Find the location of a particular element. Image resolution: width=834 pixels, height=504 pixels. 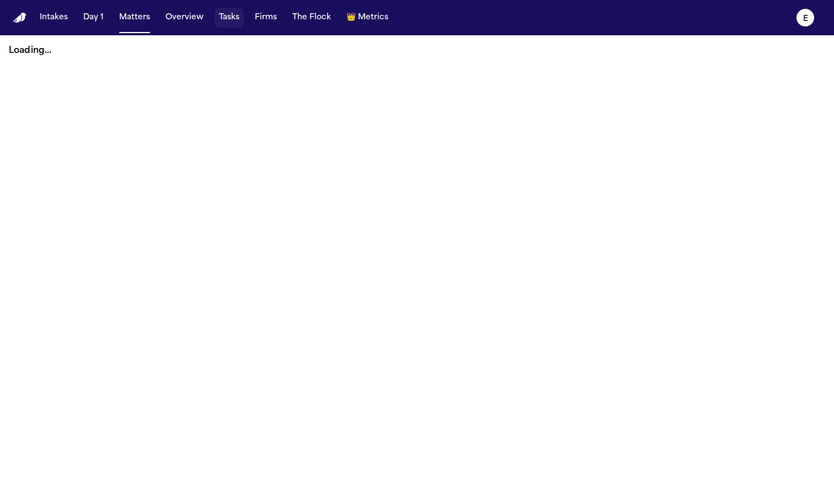

a: Home is located at coordinates (20, 18).